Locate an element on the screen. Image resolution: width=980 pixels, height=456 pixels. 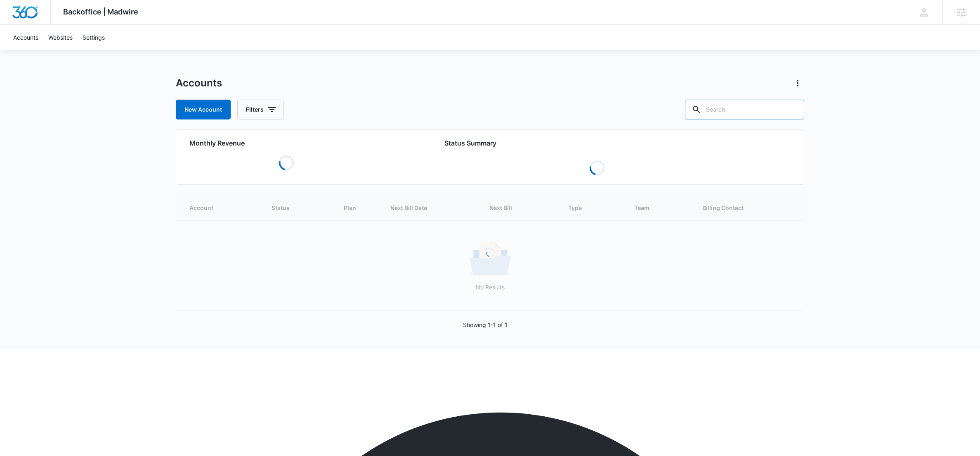
button: Actions is located at coordinates (798, 83).